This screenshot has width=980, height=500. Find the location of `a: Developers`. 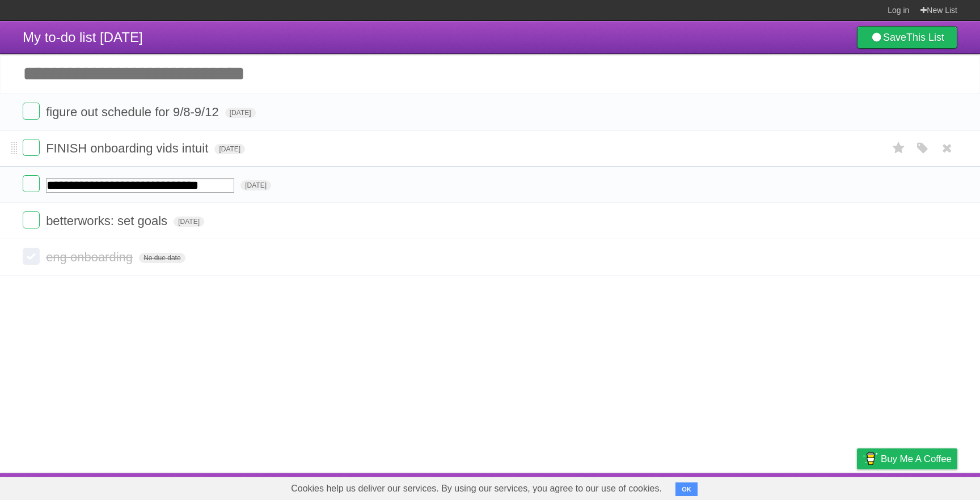

a: Developers is located at coordinates (766, 486).